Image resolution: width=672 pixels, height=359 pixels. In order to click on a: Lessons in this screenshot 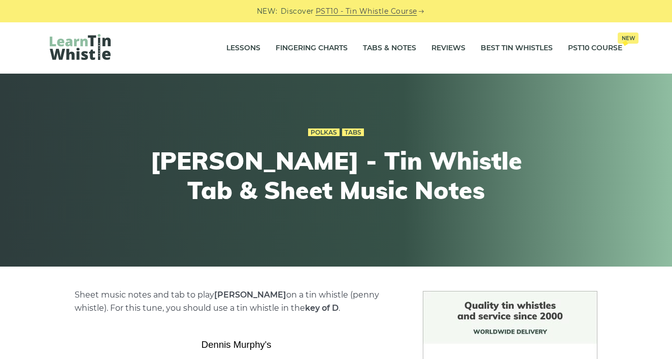, I will do `click(243, 48)`.